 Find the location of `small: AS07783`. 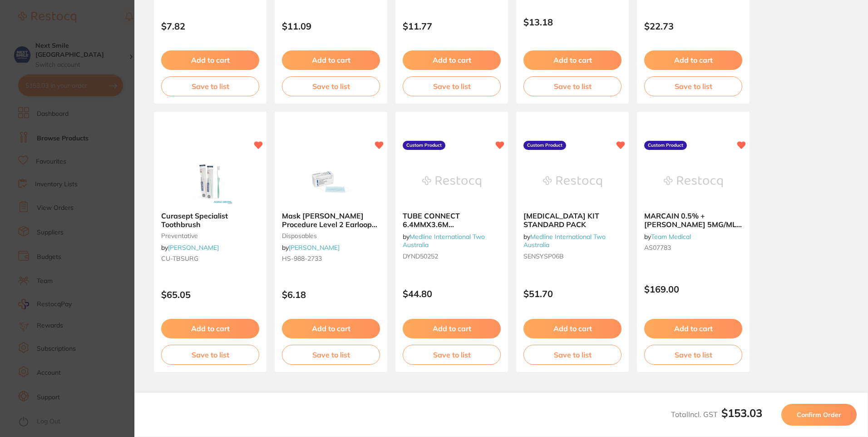

small: AS07783 is located at coordinates (693, 247).